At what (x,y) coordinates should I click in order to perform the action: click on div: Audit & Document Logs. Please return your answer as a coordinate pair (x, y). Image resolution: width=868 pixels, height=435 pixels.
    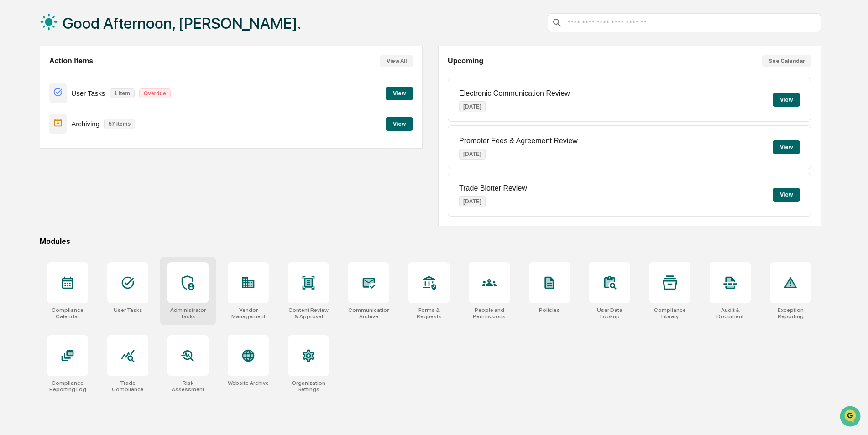
    Looking at the image, I should click on (730, 313).